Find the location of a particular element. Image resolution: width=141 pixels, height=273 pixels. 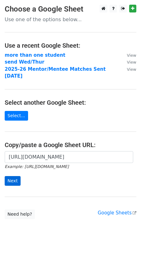

h4: Copy/paste a Google Sheet URL: is located at coordinates (70, 145).